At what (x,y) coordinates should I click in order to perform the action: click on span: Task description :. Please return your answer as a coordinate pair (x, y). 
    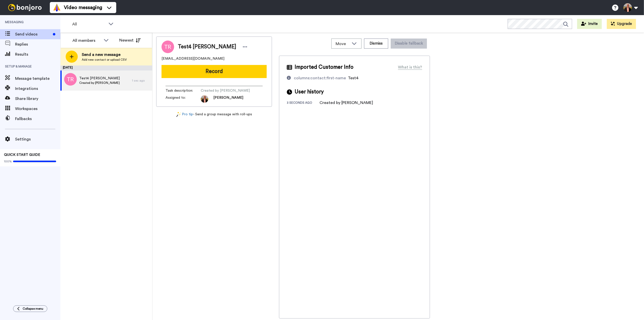
    Looking at the image, I should click on (183, 90).